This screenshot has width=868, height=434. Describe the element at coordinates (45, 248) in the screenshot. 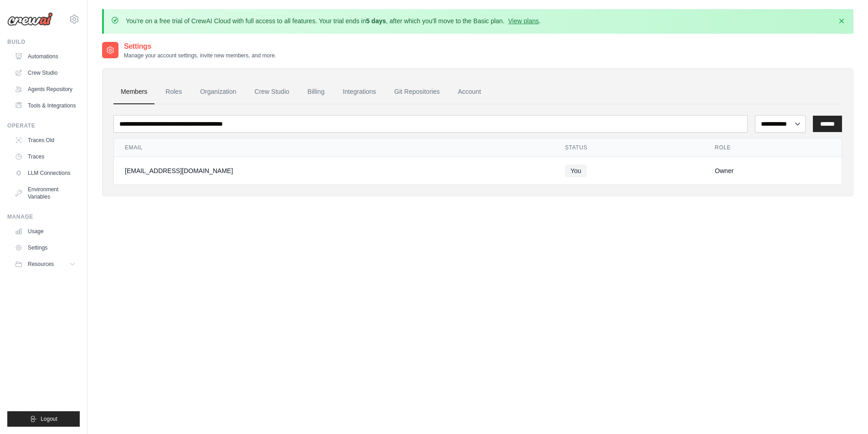

I see `a: Settings` at that location.